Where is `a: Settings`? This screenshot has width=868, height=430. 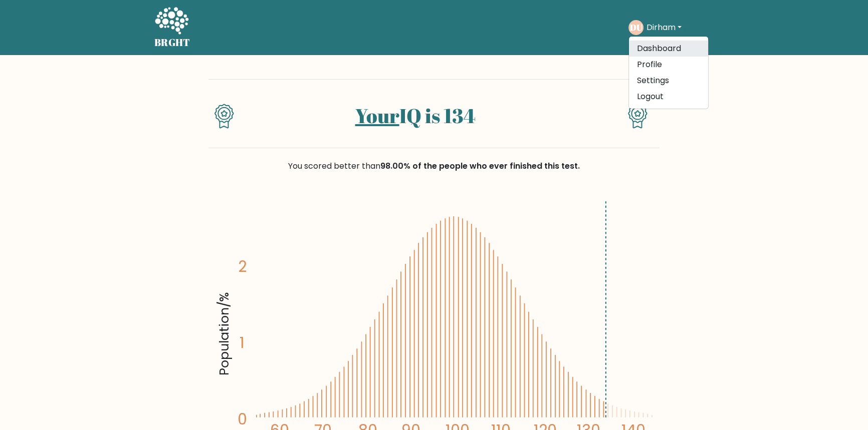 a: Settings is located at coordinates (669, 80).